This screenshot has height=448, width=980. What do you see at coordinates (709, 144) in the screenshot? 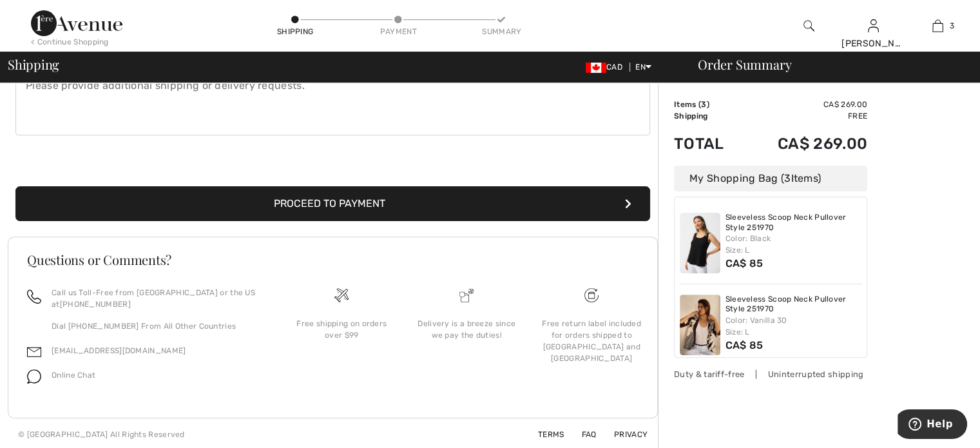
I see `td: Total` at bounding box center [709, 144].